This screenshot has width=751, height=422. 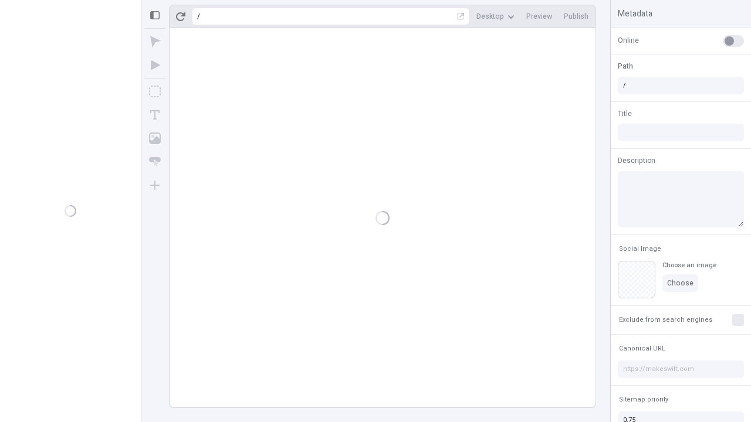 What do you see at coordinates (539, 16) in the screenshot?
I see `button: Preview` at bounding box center [539, 16].